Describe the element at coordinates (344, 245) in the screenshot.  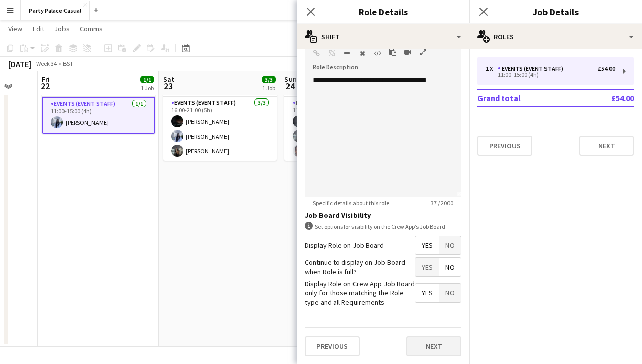
I see `label: Display Role on Job Board` at that location.